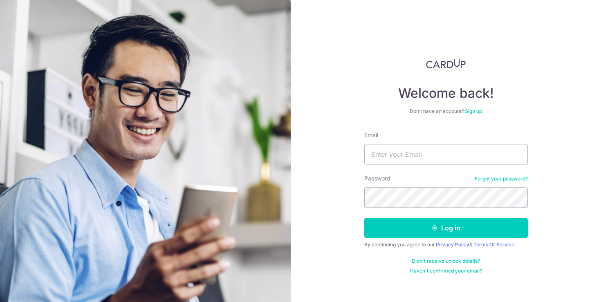  What do you see at coordinates (494, 244) in the screenshot?
I see `a: Terms Of Service` at bounding box center [494, 244].